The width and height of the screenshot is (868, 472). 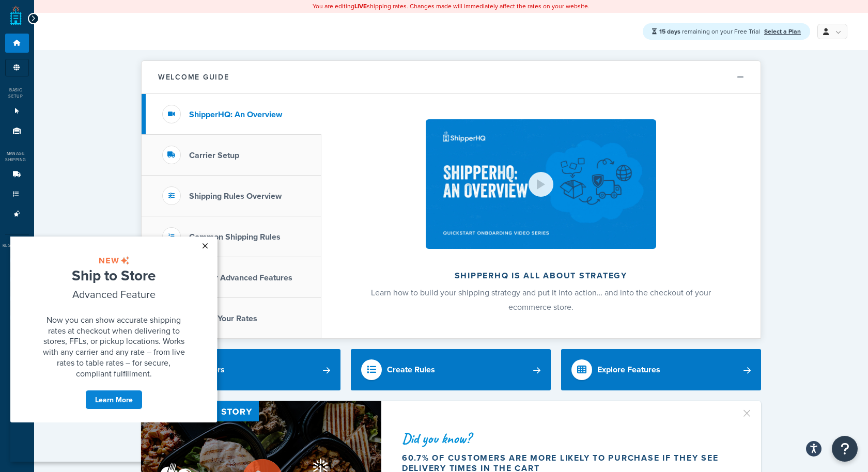 What do you see at coordinates (565, 438) in the screenshot?
I see `div: Did you know?` at bounding box center [565, 438].